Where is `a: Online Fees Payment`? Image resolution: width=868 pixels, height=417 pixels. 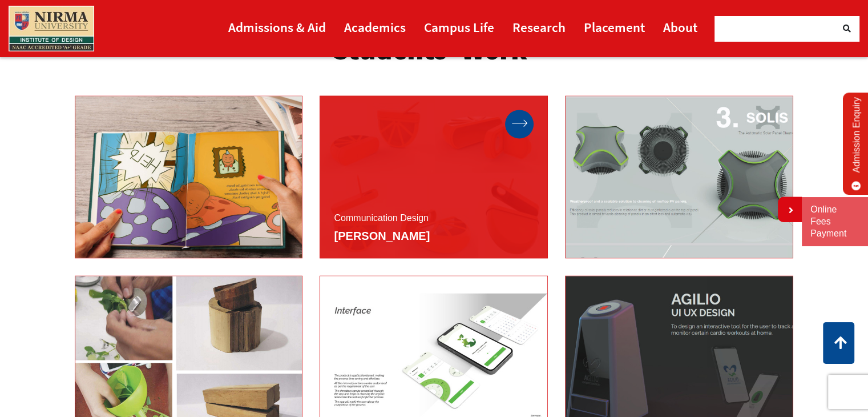 a: Online Fees Payment is located at coordinates (835, 221).